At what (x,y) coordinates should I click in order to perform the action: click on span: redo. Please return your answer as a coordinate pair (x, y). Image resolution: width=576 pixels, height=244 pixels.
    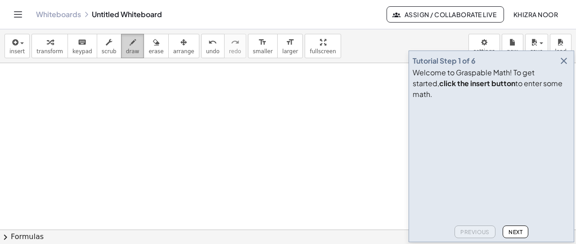
    Looking at the image, I should click on (235, 51).